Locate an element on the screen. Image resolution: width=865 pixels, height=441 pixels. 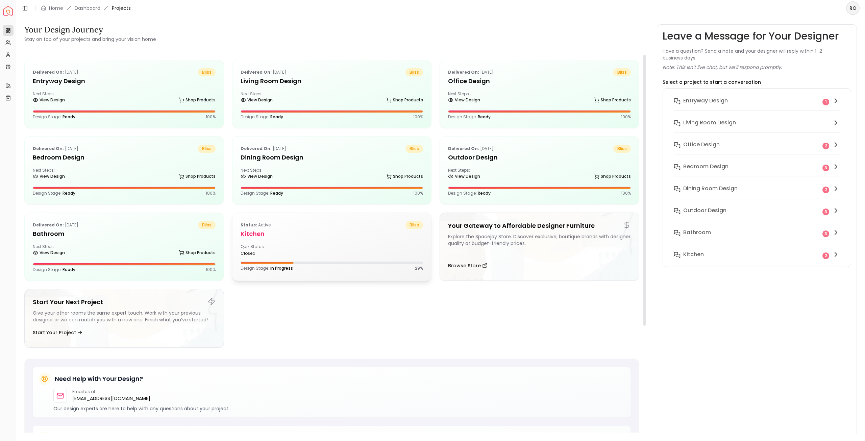
h5: Dining Room design is located at coordinates (332, 157).